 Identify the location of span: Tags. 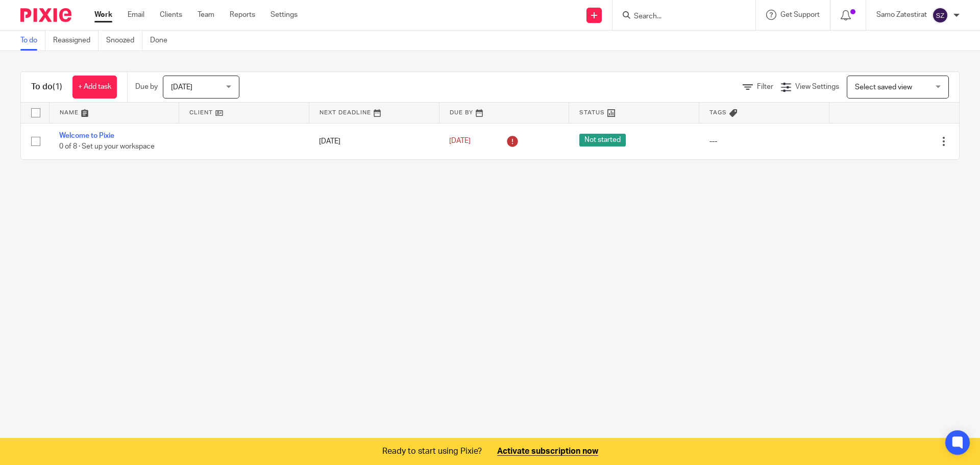
(718, 112).